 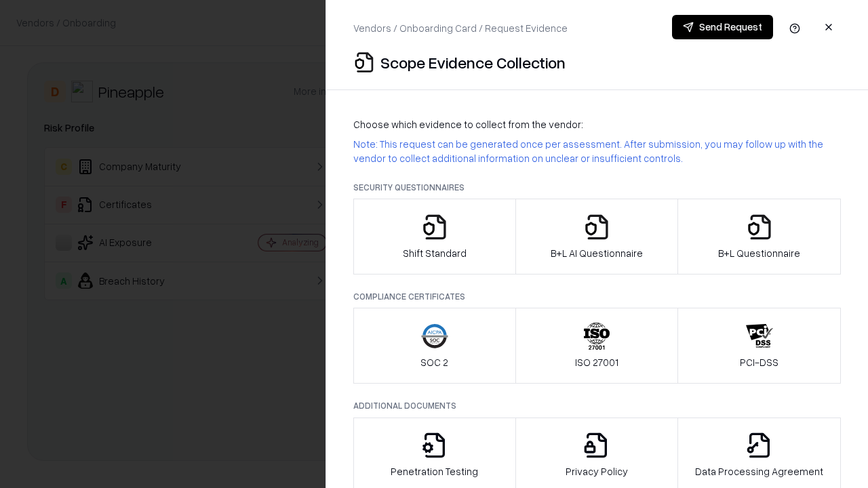 What do you see at coordinates (758, 345) in the screenshot?
I see `button: PCI-DSS` at bounding box center [758, 345].